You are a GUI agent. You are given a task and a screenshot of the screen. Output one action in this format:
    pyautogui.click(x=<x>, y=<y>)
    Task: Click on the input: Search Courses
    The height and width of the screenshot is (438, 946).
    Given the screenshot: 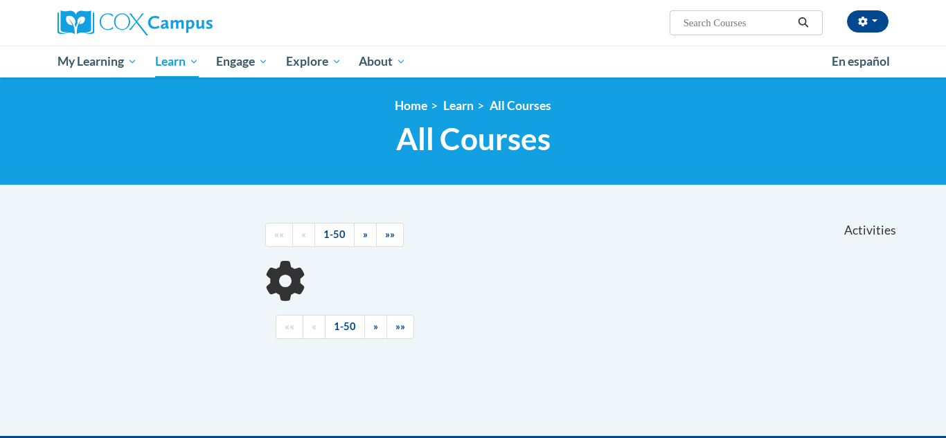 What is the action you would take?
    pyautogui.click(x=737, y=23)
    